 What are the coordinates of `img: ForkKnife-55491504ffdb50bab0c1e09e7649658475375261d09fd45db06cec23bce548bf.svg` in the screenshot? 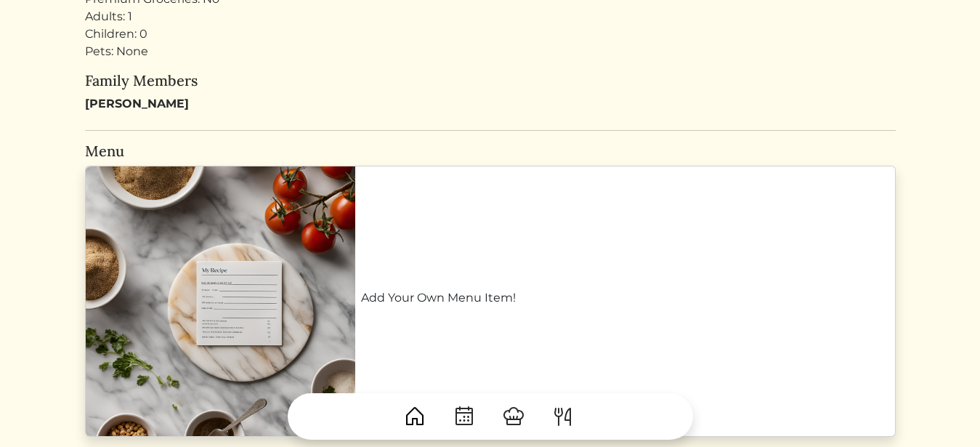 It's located at (563, 416).